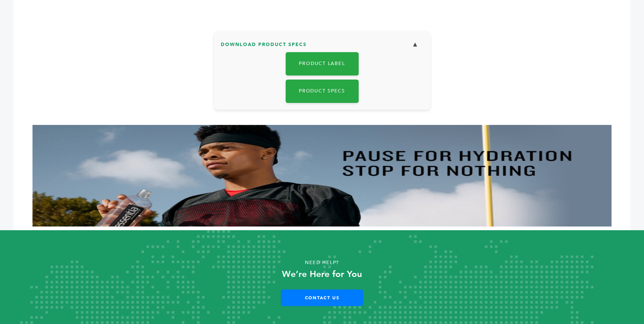 The width and height of the screenshot is (644, 324). Describe the element at coordinates (322, 91) in the screenshot. I see `a: Product Specs` at that location.